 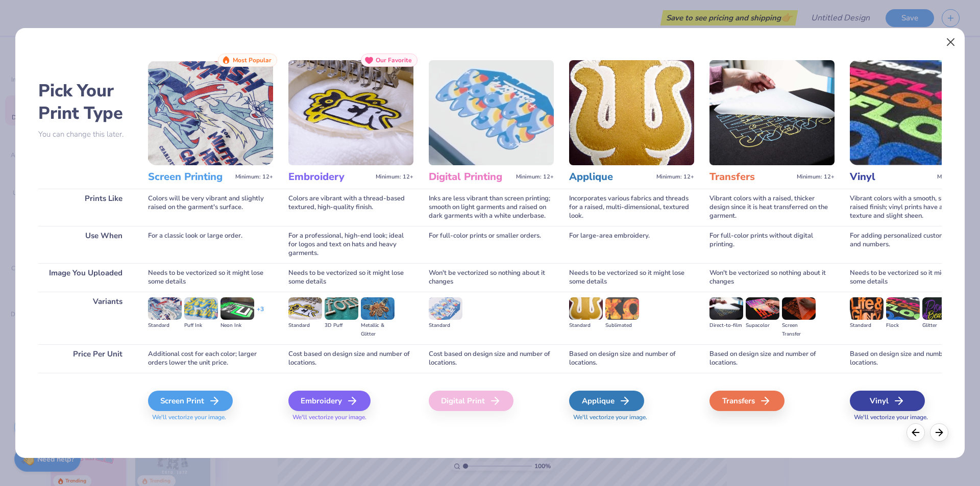 What do you see at coordinates (623, 326) in the screenshot?
I see `div: Sublimated` at bounding box center [623, 326].